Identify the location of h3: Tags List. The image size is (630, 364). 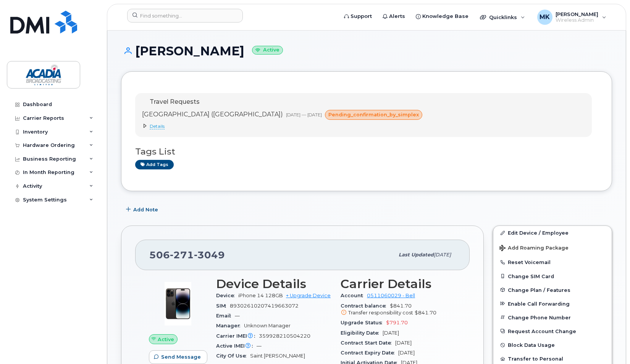
(366, 152).